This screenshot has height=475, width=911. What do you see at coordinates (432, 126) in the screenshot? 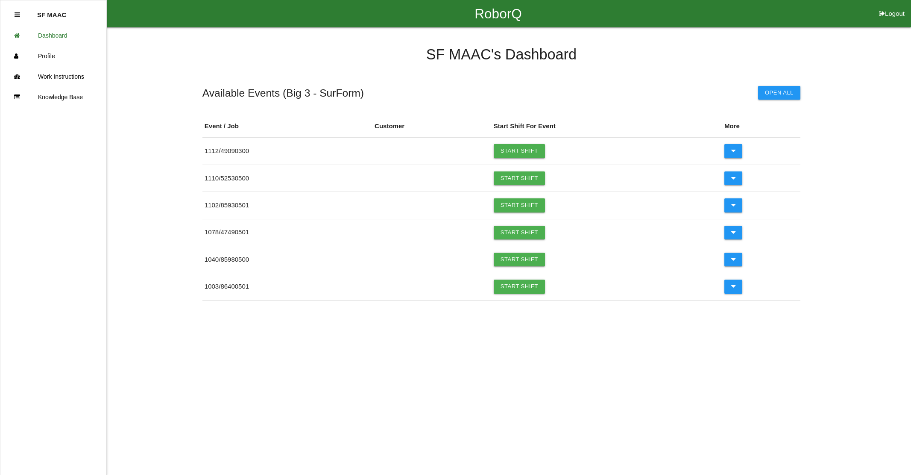
I see `th: Customer` at bounding box center [432, 126].